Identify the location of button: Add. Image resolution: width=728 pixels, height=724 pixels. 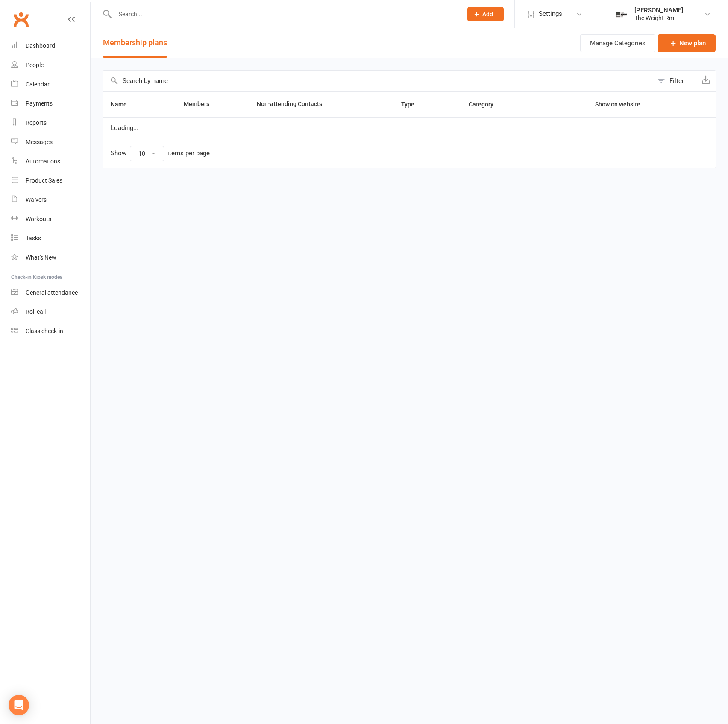
(485, 14).